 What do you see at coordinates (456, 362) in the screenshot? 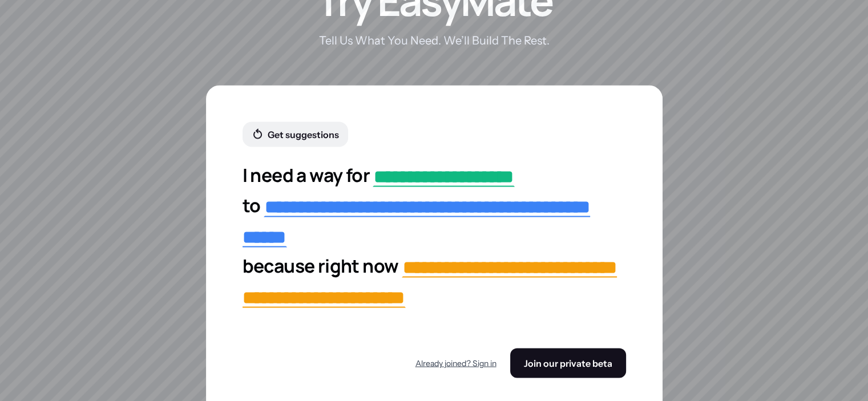
I see `button: Already joined? Sign in` at bounding box center [456, 362].